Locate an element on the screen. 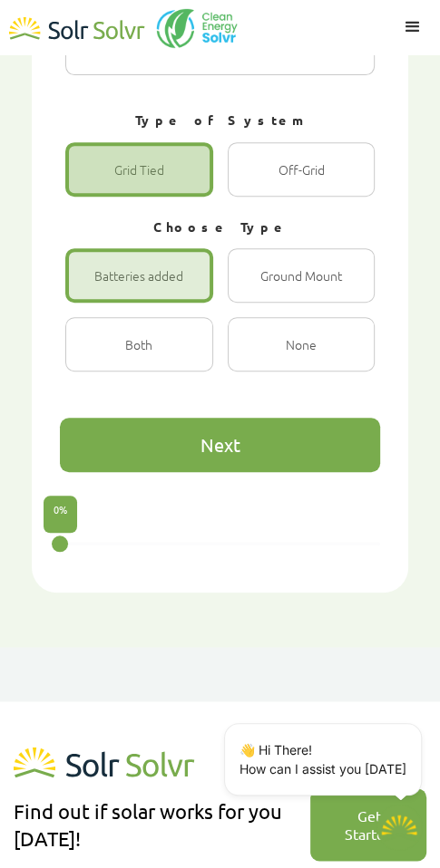 This screenshot has height=868, width=440. div: Next is located at coordinates (220, 445).